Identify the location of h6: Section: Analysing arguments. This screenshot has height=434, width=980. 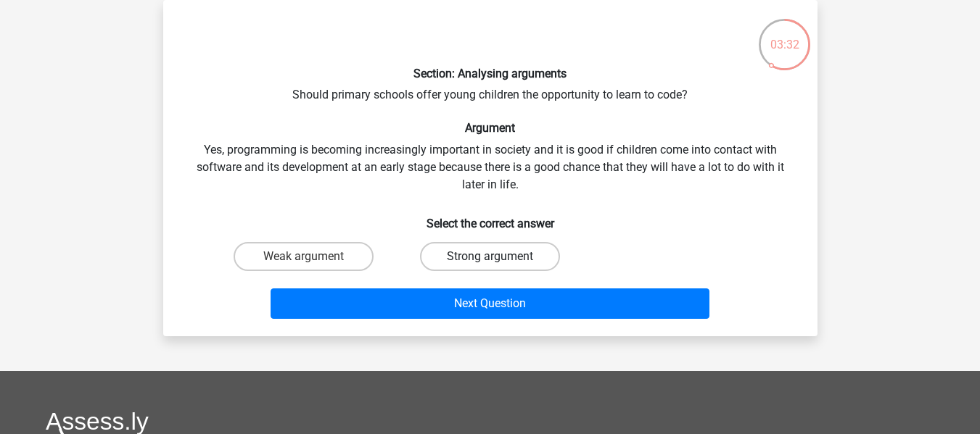
(490, 73).